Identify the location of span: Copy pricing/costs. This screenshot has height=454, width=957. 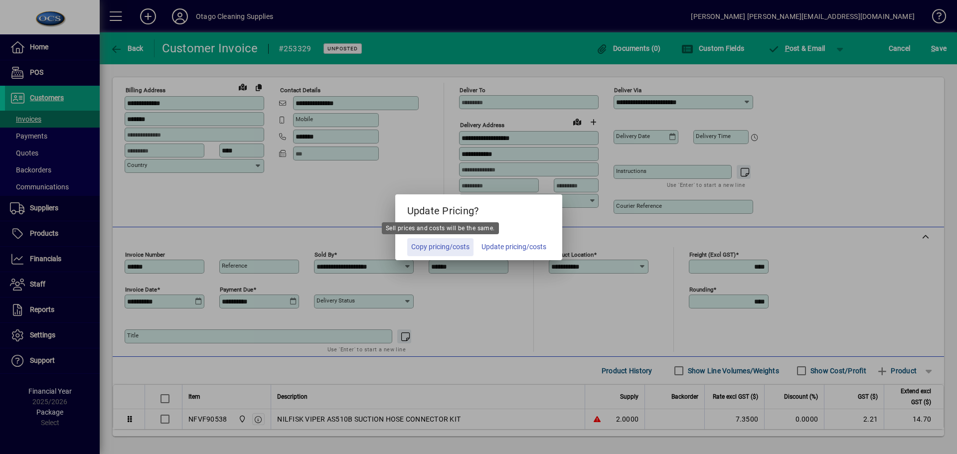
(440, 247).